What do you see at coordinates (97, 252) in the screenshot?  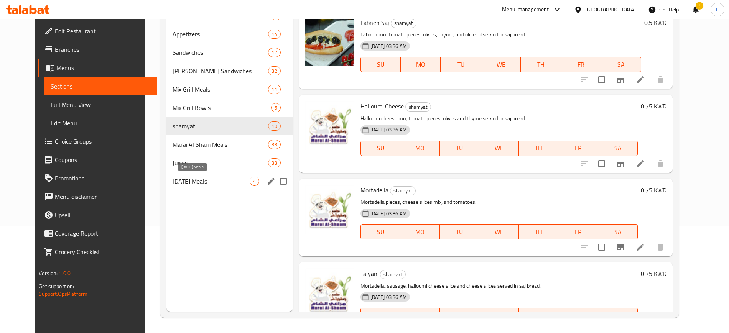 I see `a: Grocery Checklist` at bounding box center [97, 252].